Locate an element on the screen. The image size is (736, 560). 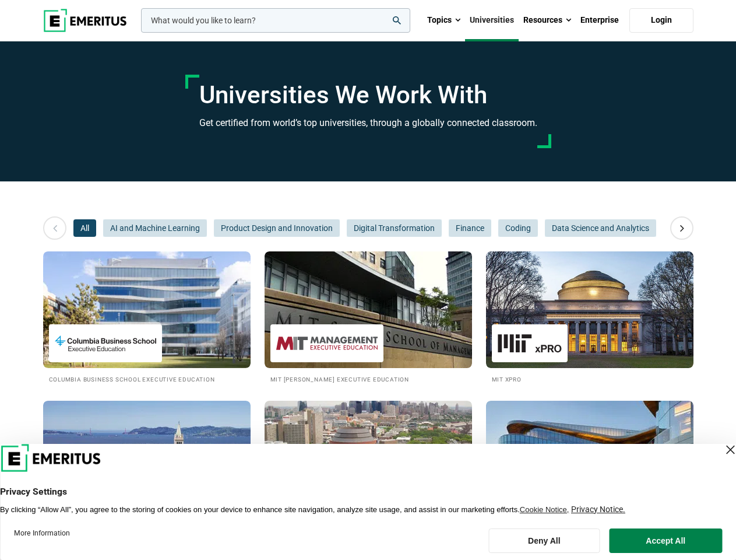
button: All is located at coordinates (85, 228).